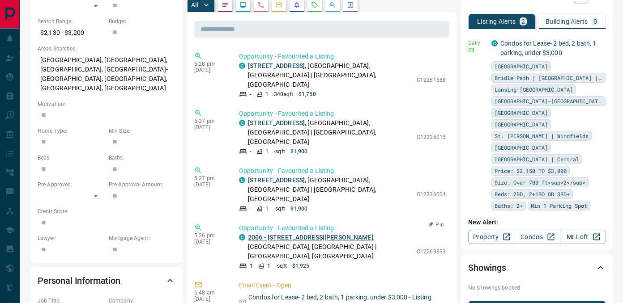 The height and width of the screenshot is (303, 623). What do you see at coordinates (496, 21) in the screenshot?
I see `p: Listing Alerts` at bounding box center [496, 21].